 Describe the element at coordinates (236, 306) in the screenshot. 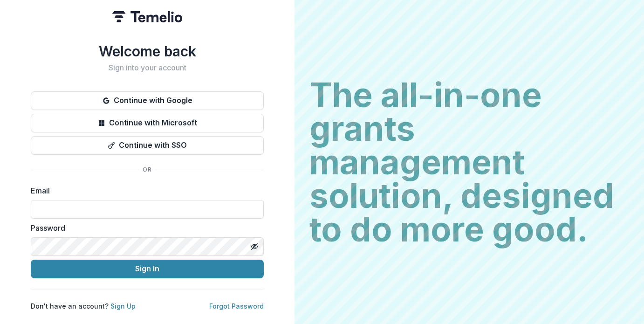

I see `a: Forgot Password` at that location.